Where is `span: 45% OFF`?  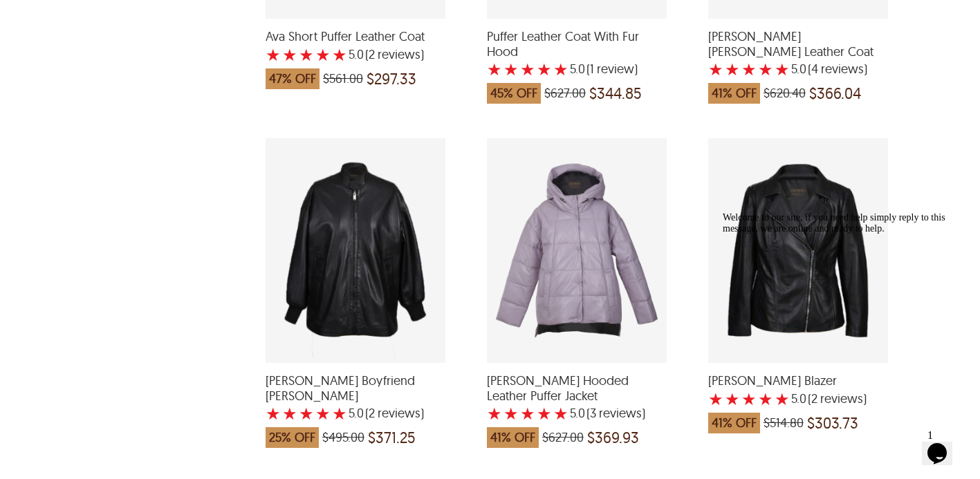
span: 45% OFF is located at coordinates (514, 94).